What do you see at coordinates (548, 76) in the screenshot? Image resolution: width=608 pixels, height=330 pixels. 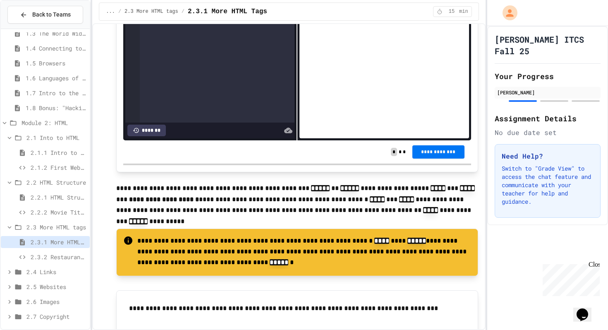 I see `h2: Your Progress` at bounding box center [548, 76].